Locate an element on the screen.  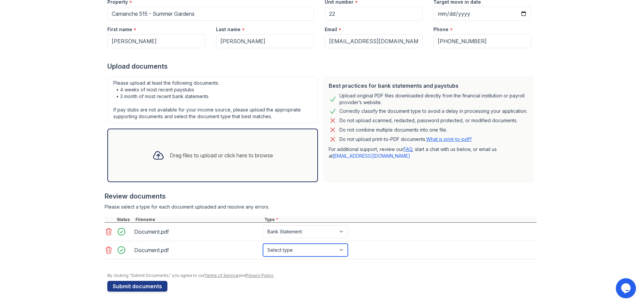
div: Drag files to upload or click here to browse is located at coordinates (222, 155).